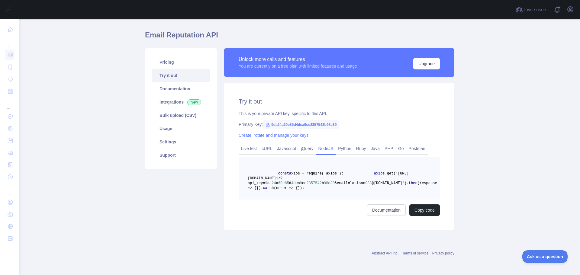 This screenshot has width=580, height=275. What do you see at coordinates (181, 129) in the screenshot?
I see `a: Usage` at bounding box center [181, 129].